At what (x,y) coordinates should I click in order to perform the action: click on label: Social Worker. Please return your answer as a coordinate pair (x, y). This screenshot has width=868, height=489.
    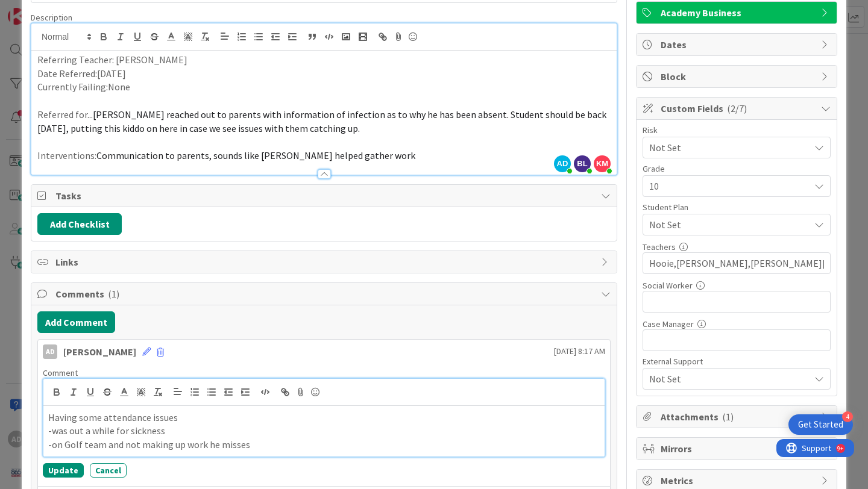
    Looking at the image, I should click on (668, 286).